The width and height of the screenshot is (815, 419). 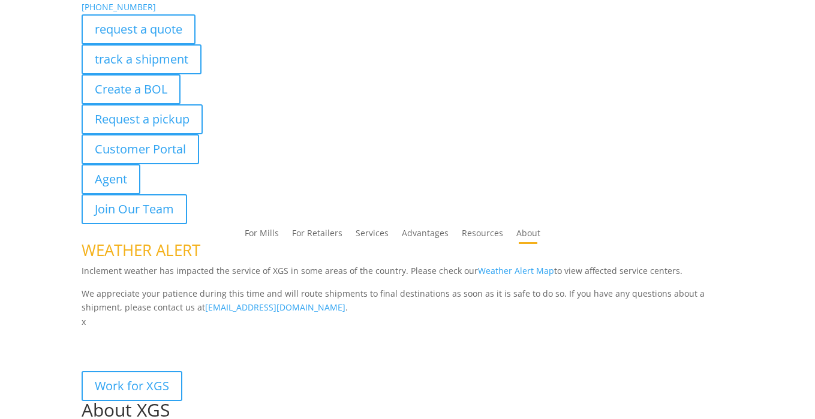 I want to click on h1: Take control of your supply chain with the expert knowledge and tools of XGS., so click(x=407, y=350).